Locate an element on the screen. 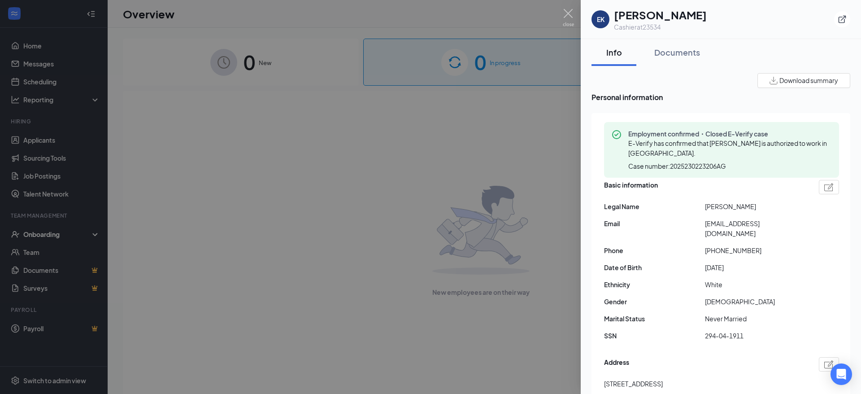 The height and width of the screenshot is (394, 861). svg: CheckmarkCircle is located at coordinates (617, 135).